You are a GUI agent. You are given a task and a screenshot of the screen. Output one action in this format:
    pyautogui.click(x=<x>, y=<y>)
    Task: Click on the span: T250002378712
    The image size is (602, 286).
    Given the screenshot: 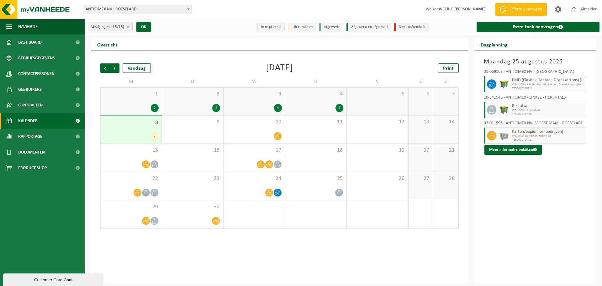 What is the action you would take?
    pyautogui.click(x=548, y=88)
    